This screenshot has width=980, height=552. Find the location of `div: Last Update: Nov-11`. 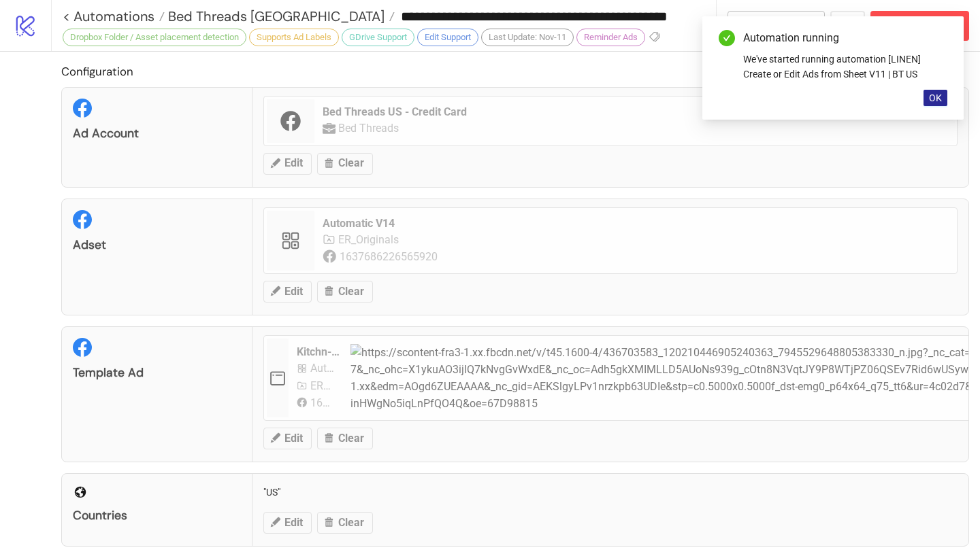

div: Last Update: Nov-11 is located at coordinates (527, 37).